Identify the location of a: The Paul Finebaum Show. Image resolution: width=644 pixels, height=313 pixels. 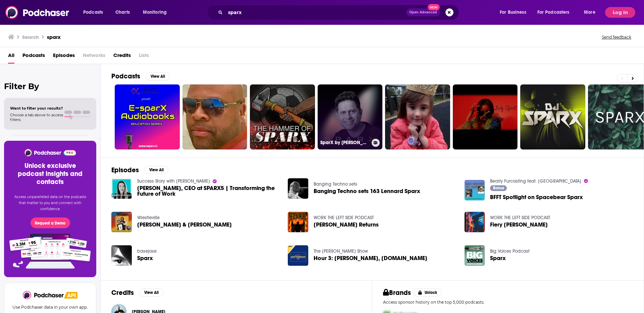
(341, 251).